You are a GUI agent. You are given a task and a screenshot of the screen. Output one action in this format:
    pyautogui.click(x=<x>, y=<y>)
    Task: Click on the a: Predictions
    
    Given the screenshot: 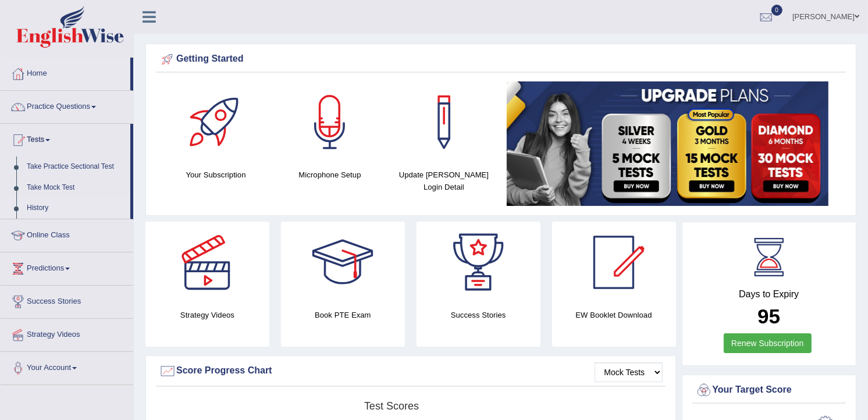 What is the action you would take?
    pyautogui.click(x=67, y=267)
    